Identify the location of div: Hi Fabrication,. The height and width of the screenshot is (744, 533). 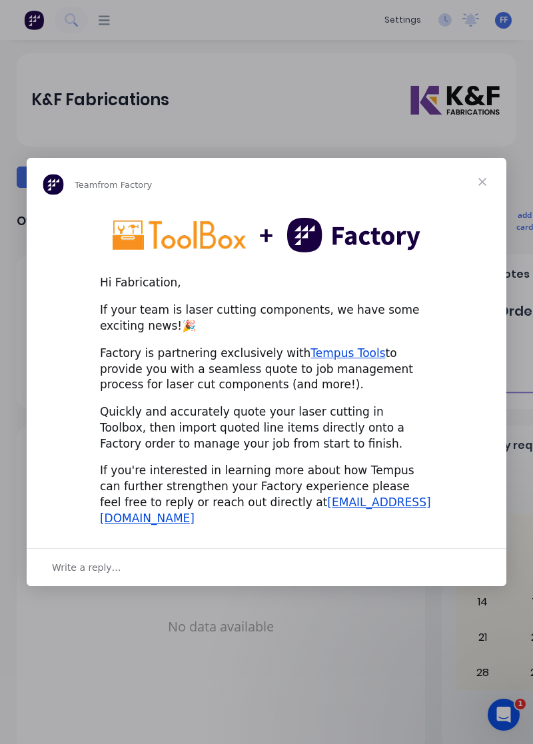
(266, 283).